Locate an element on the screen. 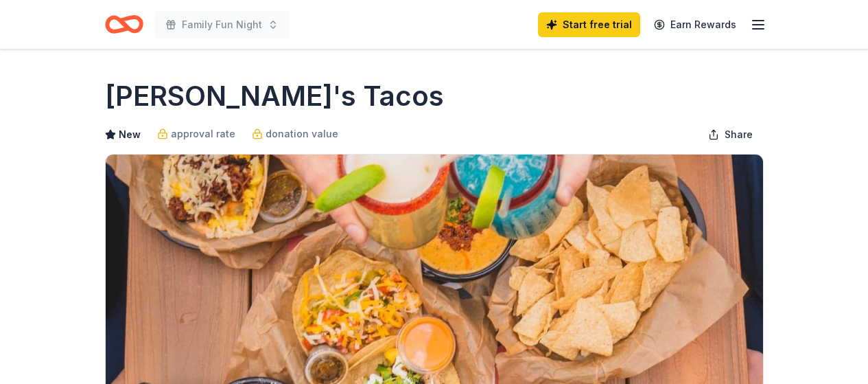  button: Share is located at coordinates (730, 134).